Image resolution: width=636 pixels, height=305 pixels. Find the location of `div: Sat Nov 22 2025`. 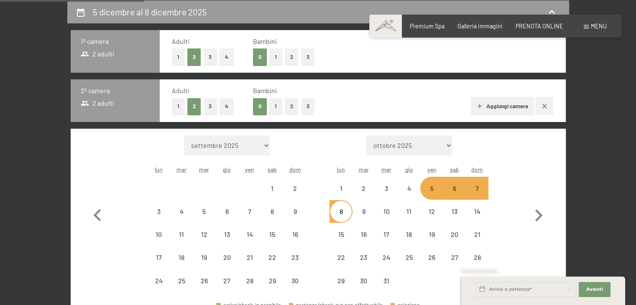

div: Sat Nov 22 2025 is located at coordinates (272, 258).